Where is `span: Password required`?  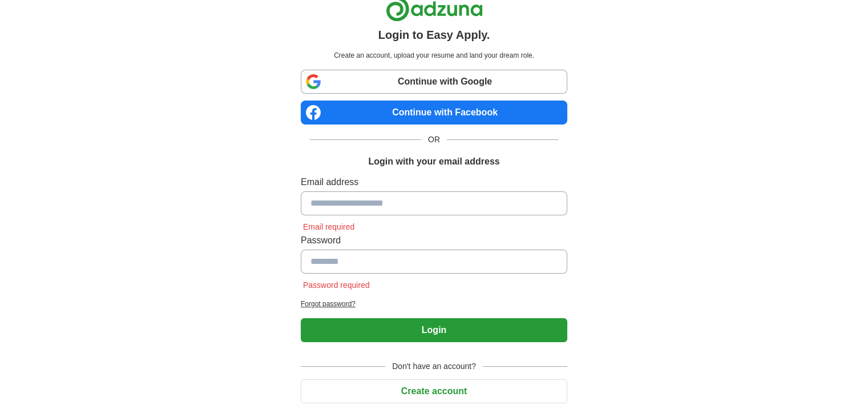
span: Password required is located at coordinates (336, 285).